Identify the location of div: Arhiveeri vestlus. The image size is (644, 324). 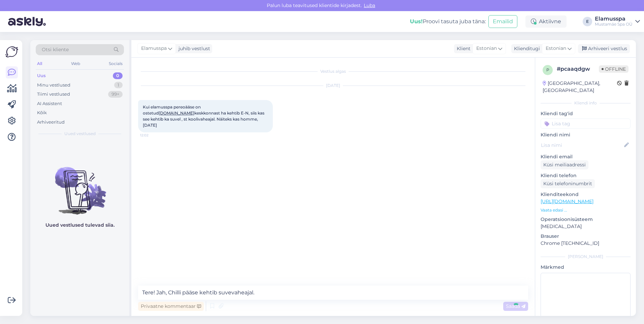
(604, 48).